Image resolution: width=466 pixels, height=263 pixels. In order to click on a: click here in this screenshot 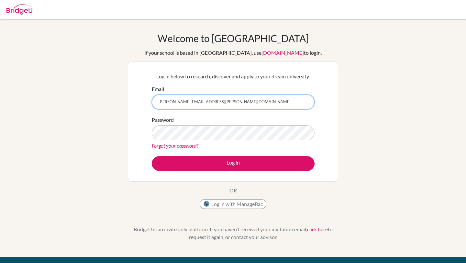, I will do `click(317, 229)`.